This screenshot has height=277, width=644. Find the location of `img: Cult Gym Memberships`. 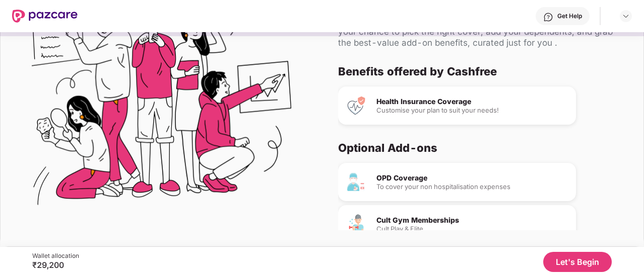

img: Cult Gym Memberships is located at coordinates (356, 224).